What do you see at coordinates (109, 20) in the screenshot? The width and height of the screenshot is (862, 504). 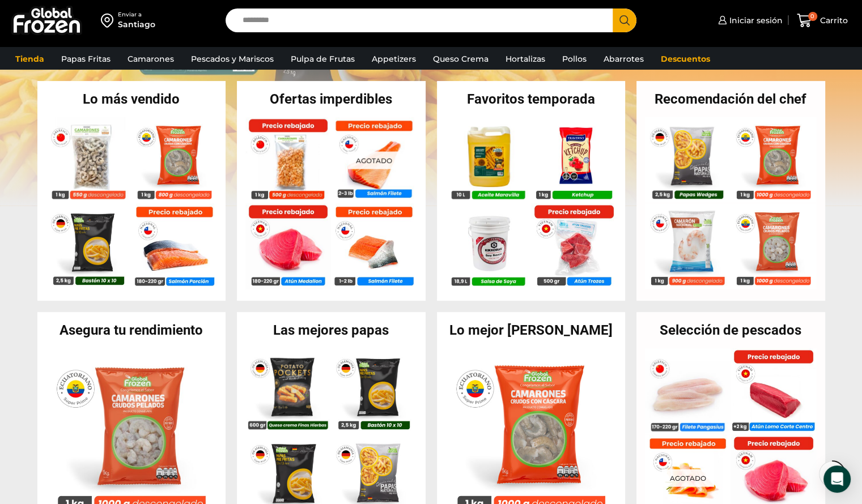 I see `img: address-field-icon.svg` at bounding box center [109, 20].